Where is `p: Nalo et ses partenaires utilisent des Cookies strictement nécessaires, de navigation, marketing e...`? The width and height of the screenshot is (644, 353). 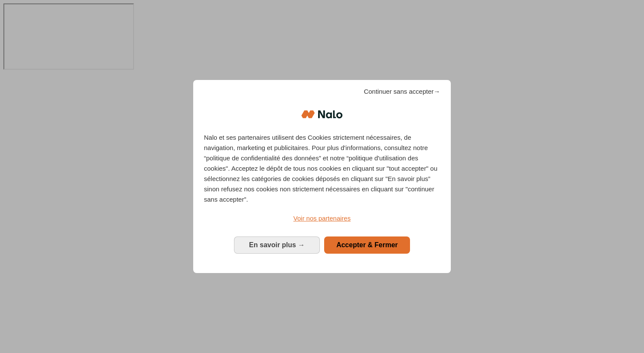 p: Nalo et ses partenaires utilisent des Cookies strictement nécessaires, de navigation, marketing e... is located at coordinates (322, 169).